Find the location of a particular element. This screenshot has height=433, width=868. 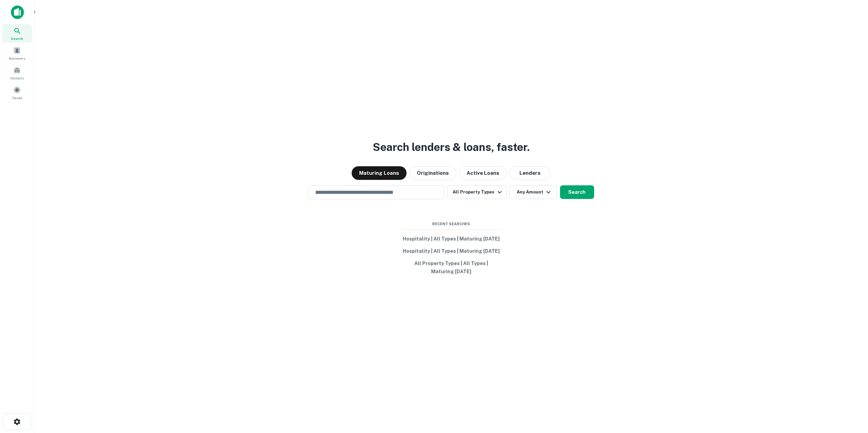

button: All Property Types is located at coordinates (476, 192).